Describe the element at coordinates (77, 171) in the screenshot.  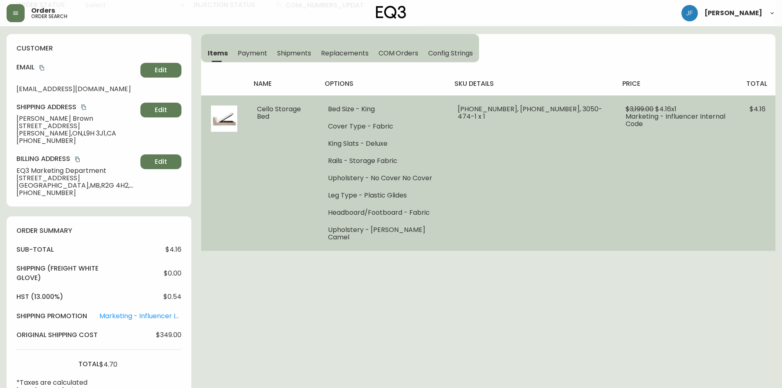
I see `span: EQ3 Marketing Department` at that location.